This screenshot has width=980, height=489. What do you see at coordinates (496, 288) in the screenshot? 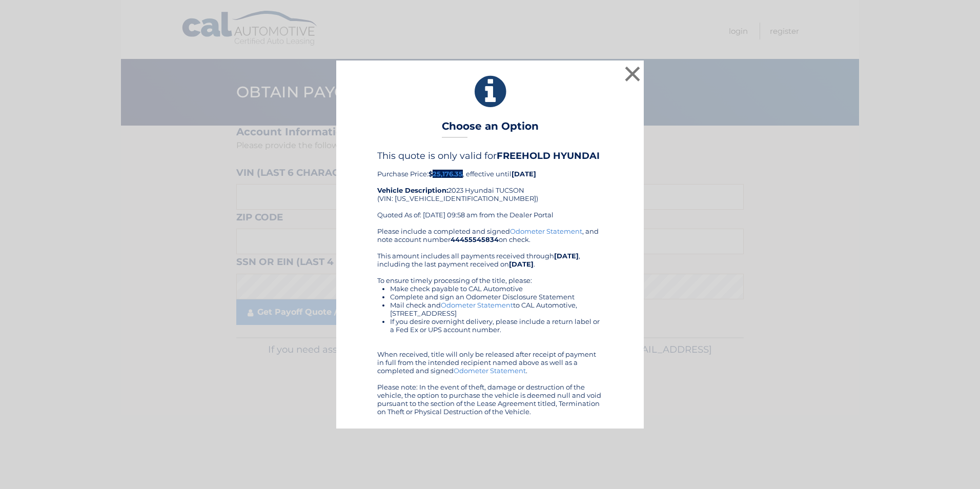
I see `li: Make check payable to CAL Automotive` at bounding box center [496, 288].